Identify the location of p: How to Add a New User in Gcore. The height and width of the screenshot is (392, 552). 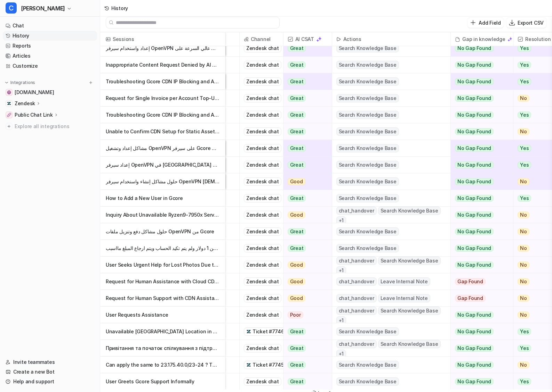
(162, 198).